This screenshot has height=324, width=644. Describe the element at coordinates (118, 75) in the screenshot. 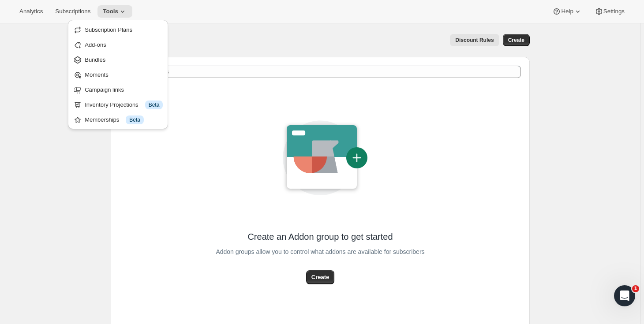

I see `button: Moments` at that location.